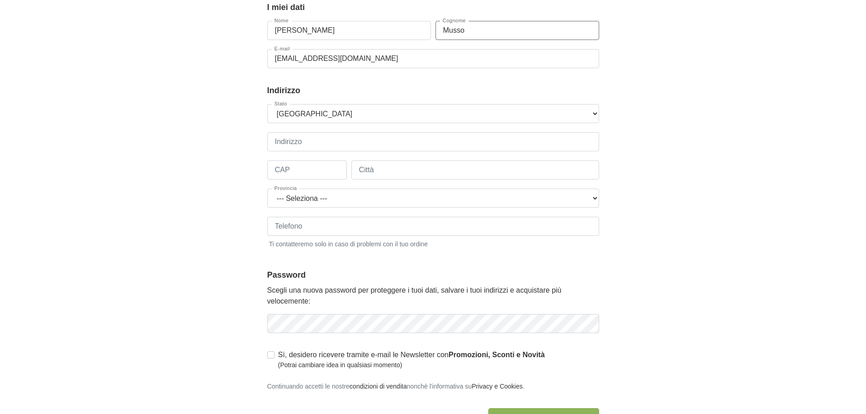  I want to click on input: CAP, so click(307, 170).